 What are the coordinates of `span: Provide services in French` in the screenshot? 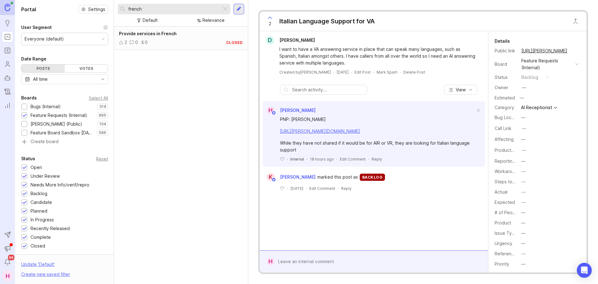 It's located at (148, 33).